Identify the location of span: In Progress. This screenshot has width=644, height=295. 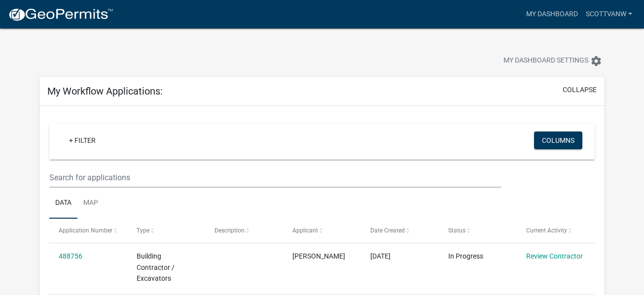
(466, 256).